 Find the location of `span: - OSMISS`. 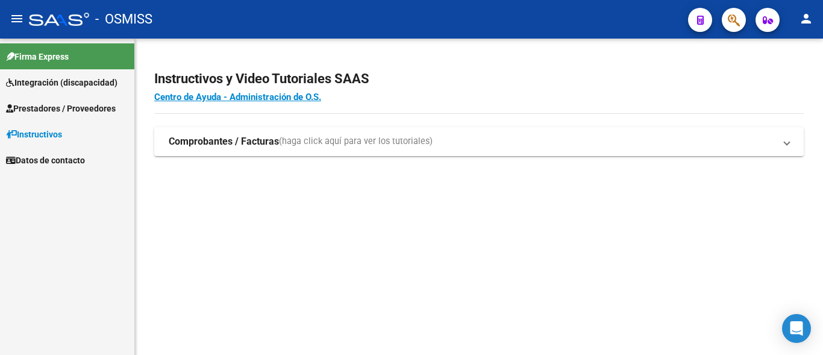

span: - OSMISS is located at coordinates (124, 19).